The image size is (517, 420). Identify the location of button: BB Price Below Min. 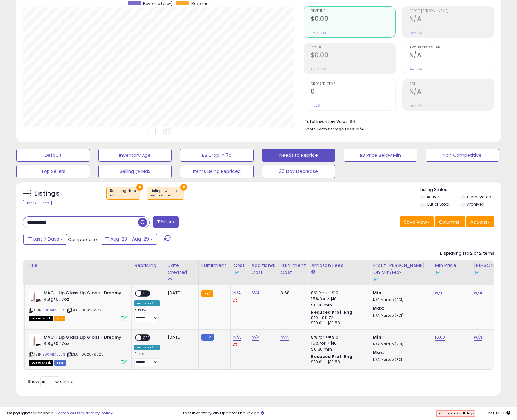
(381, 155).